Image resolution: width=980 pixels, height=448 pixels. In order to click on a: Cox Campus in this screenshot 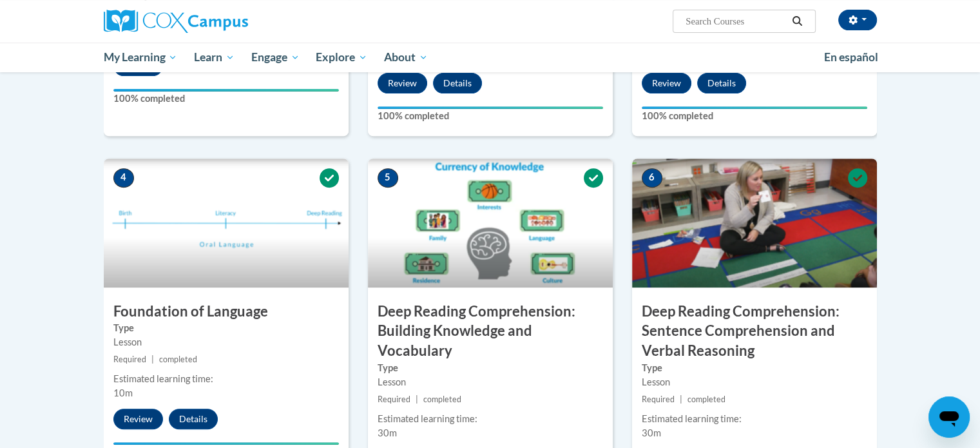, I will do `click(226, 21)`.